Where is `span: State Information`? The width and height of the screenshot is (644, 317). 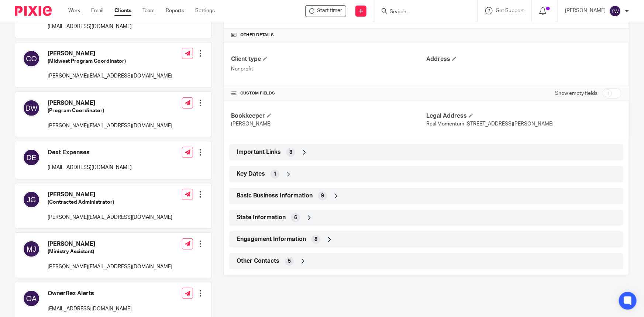 span: State Information is located at coordinates (261, 218).